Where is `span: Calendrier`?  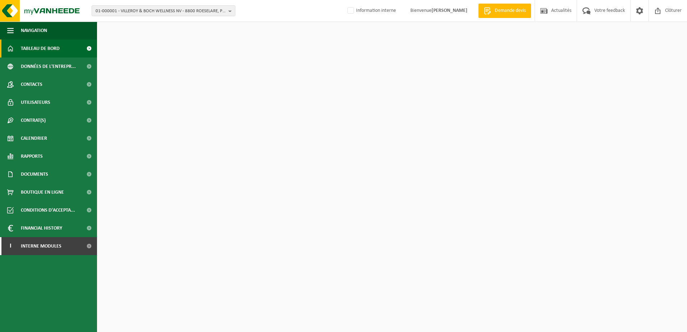
span: Calendrier is located at coordinates (34, 138).